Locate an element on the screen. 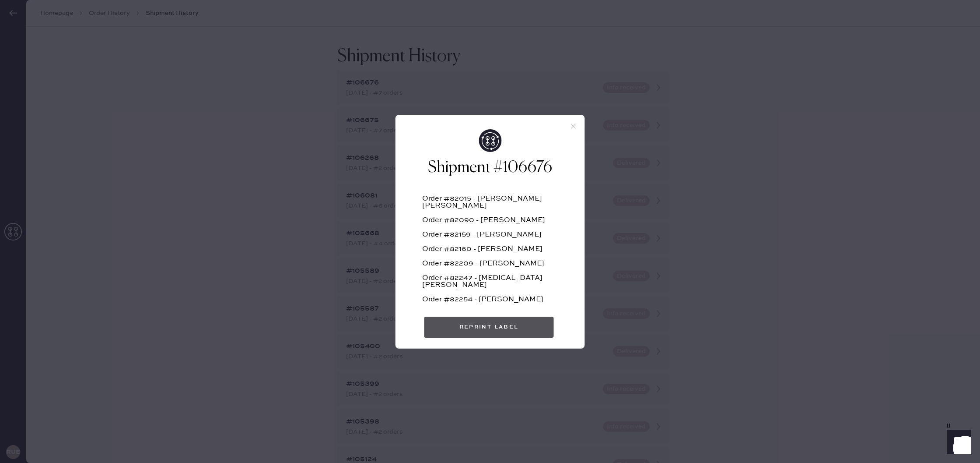  h2: Shipment #106676 is located at coordinates (490, 168).